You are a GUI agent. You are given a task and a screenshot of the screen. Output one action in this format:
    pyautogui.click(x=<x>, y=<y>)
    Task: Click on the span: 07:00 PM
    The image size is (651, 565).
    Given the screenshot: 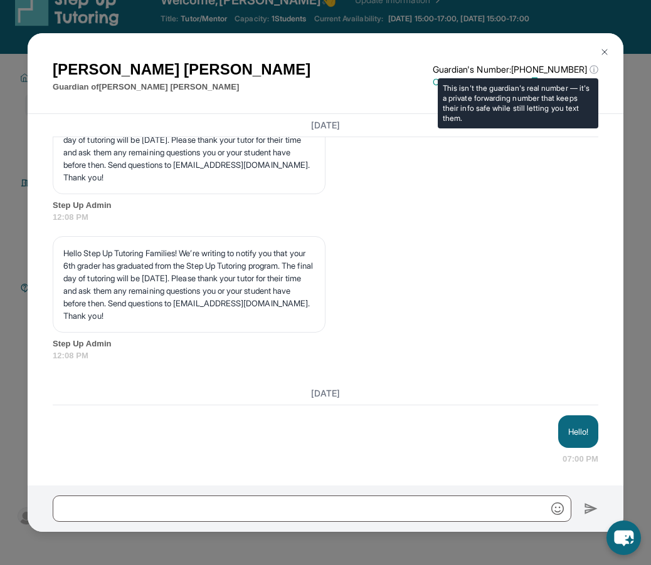 What is the action you would take?
    pyautogui.click(x=580, y=459)
    